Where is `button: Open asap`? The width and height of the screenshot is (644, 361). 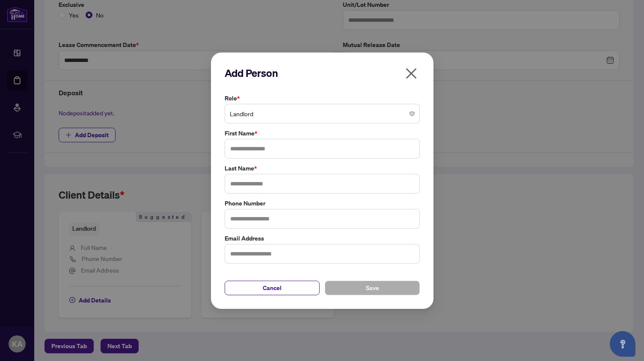 button: Open asap is located at coordinates (623, 344).